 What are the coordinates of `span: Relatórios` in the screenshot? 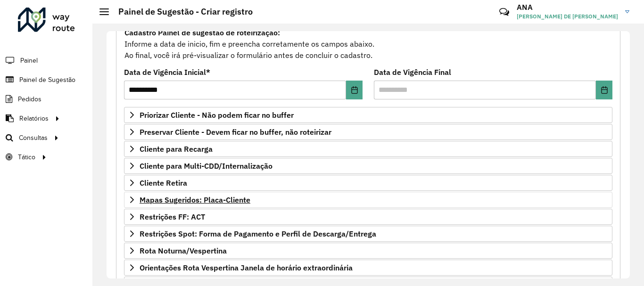 It's located at (34, 118).